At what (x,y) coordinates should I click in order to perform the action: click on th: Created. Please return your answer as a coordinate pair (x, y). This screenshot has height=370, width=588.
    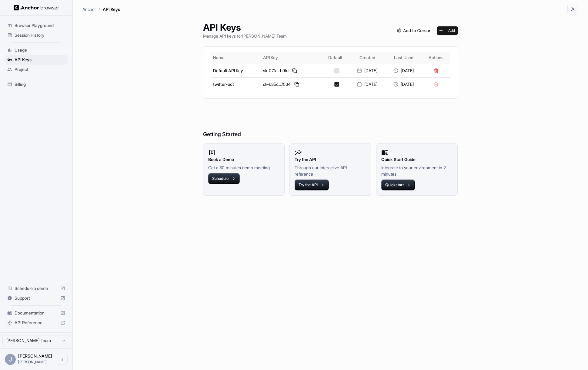
    Looking at the image, I should click on (368, 58).